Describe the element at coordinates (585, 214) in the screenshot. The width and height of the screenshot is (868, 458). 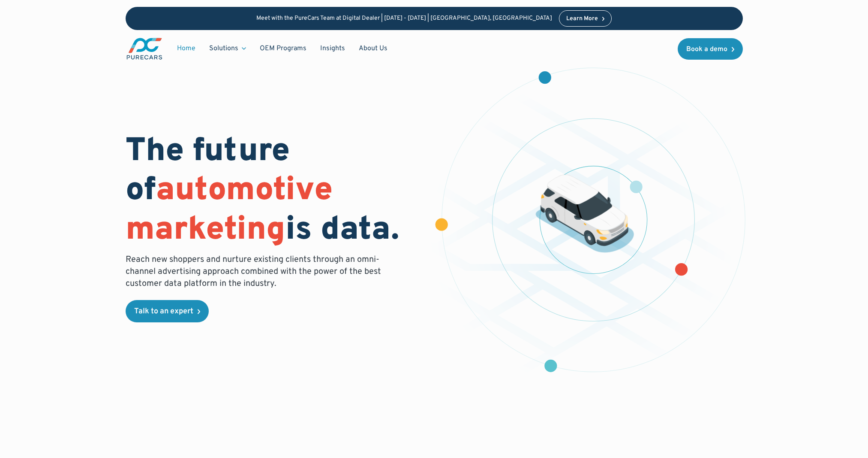
I see `img: illustration of a vehicle` at that location.